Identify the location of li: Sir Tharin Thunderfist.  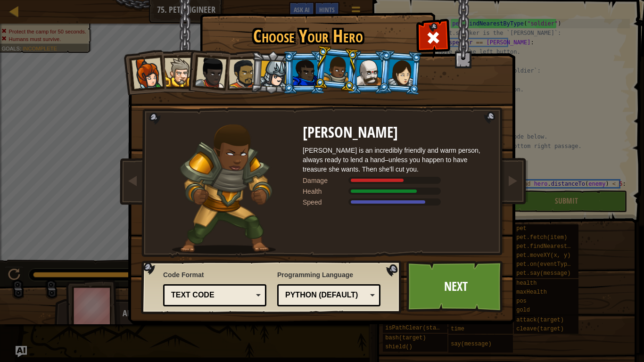
(176, 71).